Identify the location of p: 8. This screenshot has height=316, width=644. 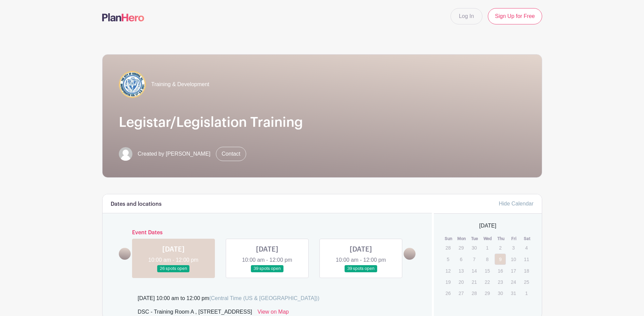
(487, 259).